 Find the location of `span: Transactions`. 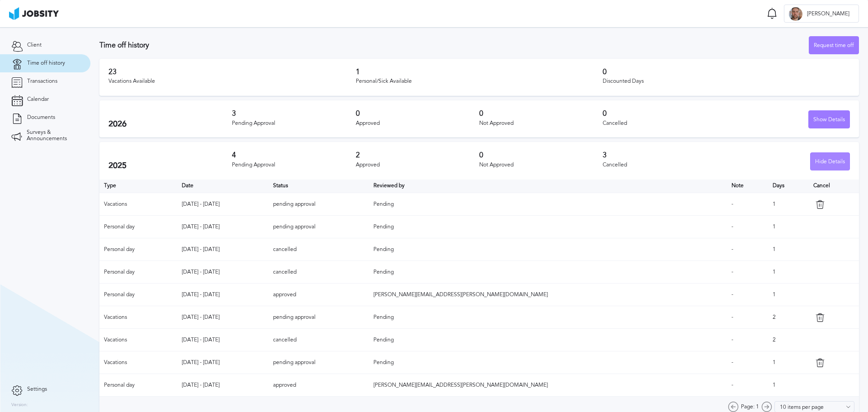

span: Transactions is located at coordinates (42, 81).